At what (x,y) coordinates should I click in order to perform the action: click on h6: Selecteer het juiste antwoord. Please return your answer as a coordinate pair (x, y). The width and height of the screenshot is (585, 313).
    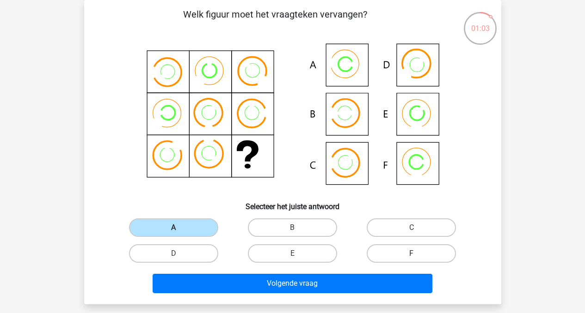
    Looking at the image, I should click on (293, 203).